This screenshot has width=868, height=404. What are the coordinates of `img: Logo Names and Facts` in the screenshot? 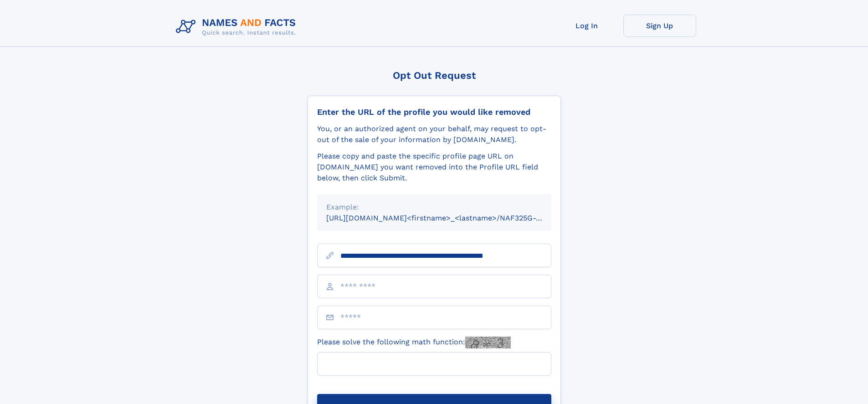 It's located at (238, 27).